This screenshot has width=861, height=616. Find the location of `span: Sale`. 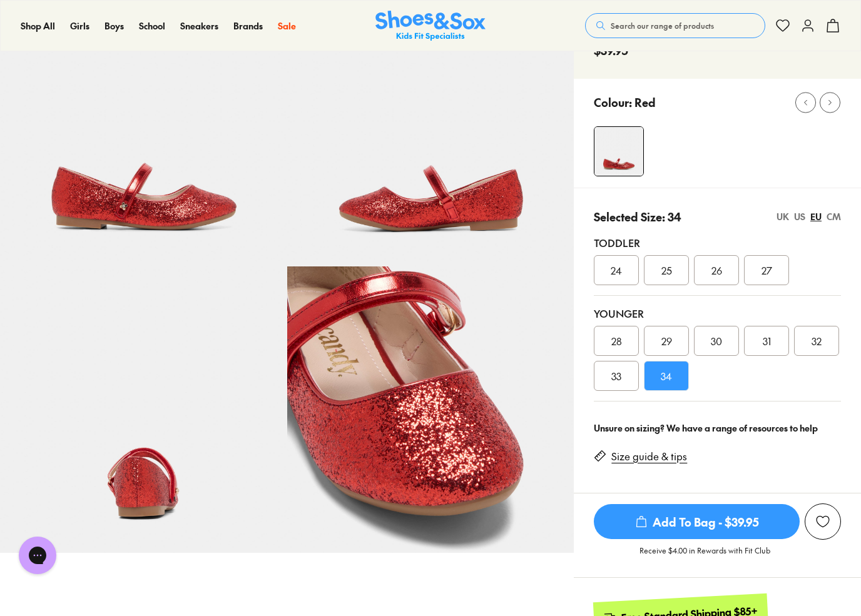

span: Sale is located at coordinates (287, 25).